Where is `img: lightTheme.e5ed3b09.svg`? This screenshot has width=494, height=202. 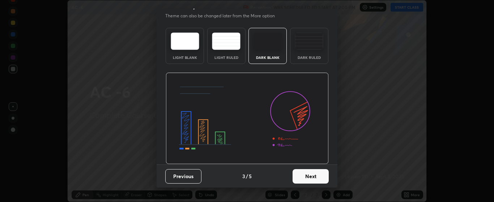
img: lightTheme.e5ed3b09.svg is located at coordinates (185, 41).